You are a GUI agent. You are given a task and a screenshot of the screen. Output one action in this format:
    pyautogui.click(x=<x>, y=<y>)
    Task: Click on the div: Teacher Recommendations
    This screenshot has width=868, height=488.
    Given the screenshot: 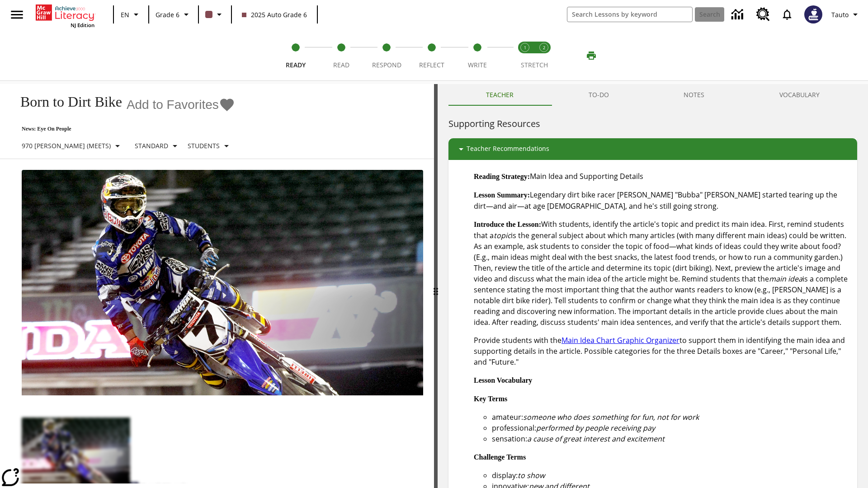 What is the action you would take?
    pyautogui.click(x=653, y=149)
    